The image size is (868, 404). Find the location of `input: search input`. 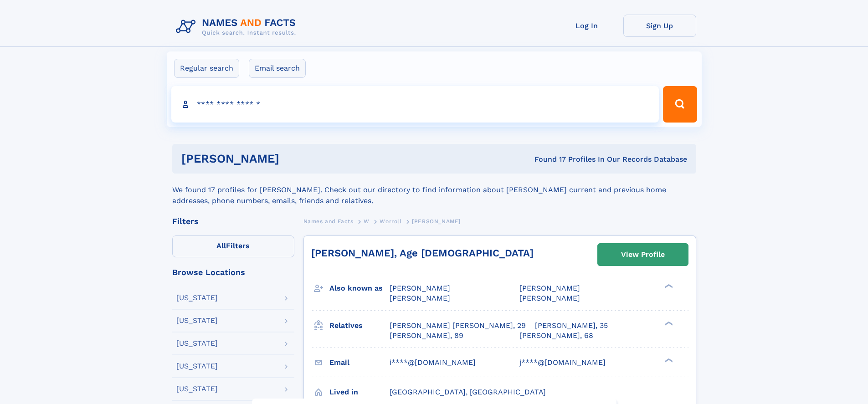

input: search input is located at coordinates (415, 104).